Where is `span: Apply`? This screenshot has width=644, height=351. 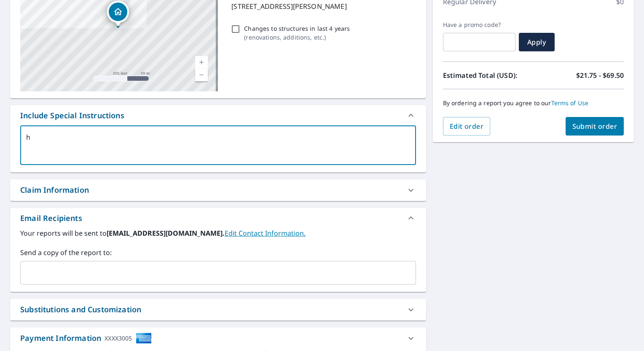
span: Apply is located at coordinates (536, 42).